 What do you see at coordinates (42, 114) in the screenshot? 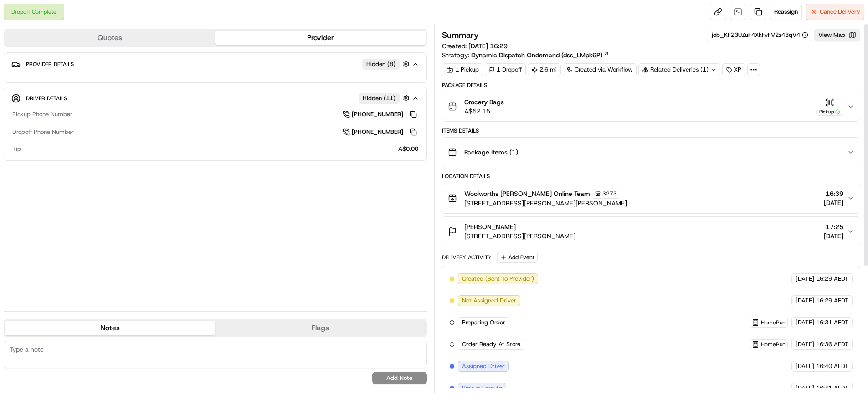
I see `span: Pickup Phone Number` at bounding box center [42, 114].